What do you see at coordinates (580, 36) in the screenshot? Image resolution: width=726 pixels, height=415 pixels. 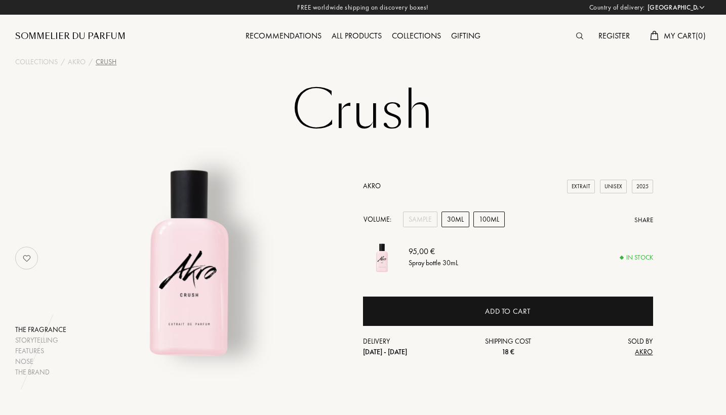 I see `img: search_icn.svg` at bounding box center [580, 36].